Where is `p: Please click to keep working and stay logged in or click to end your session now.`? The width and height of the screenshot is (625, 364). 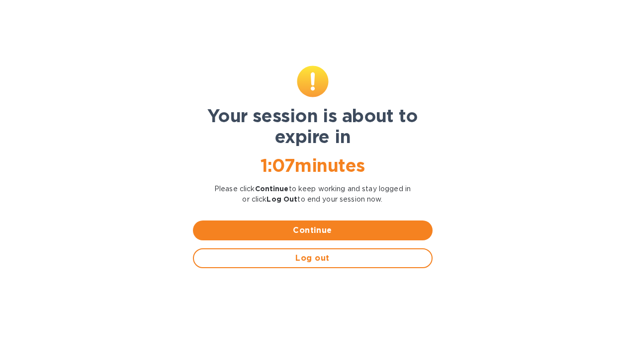 p: Please click to keep working and stay logged in or click to end your session now. is located at coordinates (312, 194).